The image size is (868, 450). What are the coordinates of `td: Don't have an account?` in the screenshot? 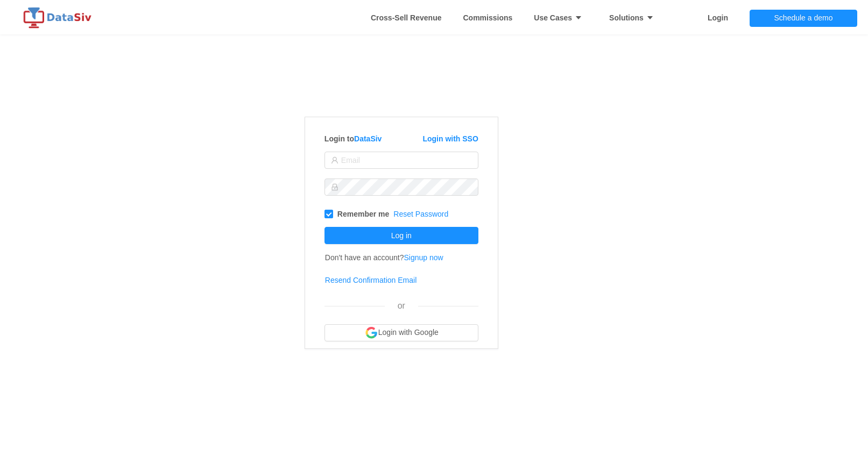 It's located at (384, 258).